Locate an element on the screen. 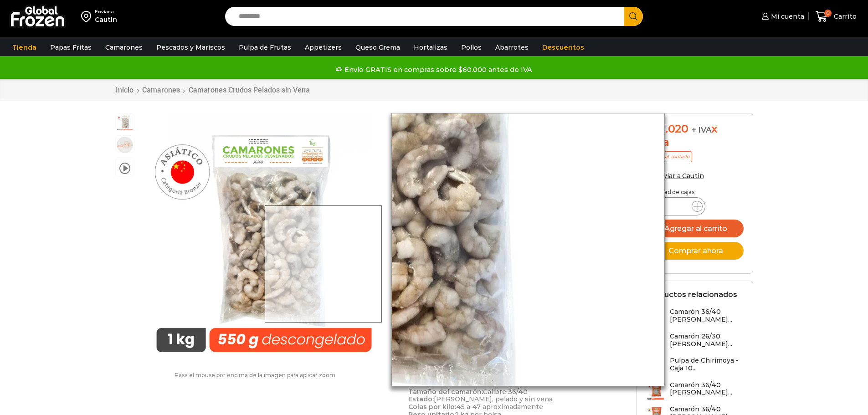 Image resolution: width=868 pixels, height=415 pixels. nav: Breadcrumb is located at coordinates (213, 90).